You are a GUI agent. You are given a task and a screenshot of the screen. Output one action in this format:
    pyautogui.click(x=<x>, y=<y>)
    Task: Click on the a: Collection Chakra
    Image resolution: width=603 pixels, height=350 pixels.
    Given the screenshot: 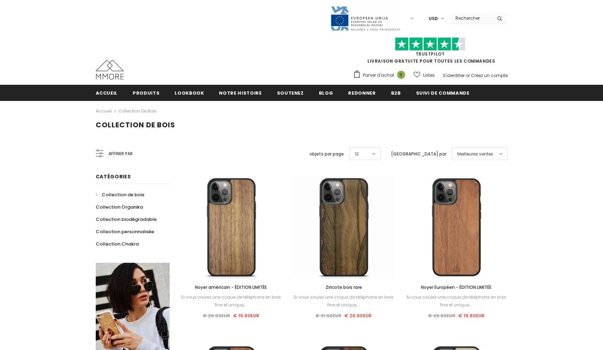 What is the action you would take?
    pyautogui.click(x=117, y=244)
    